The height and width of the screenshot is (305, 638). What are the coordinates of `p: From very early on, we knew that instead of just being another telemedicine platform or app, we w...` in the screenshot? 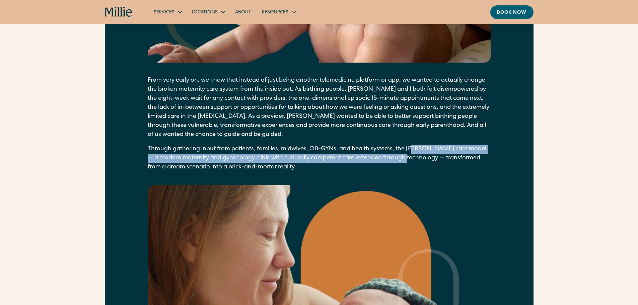 It's located at (319, 107).